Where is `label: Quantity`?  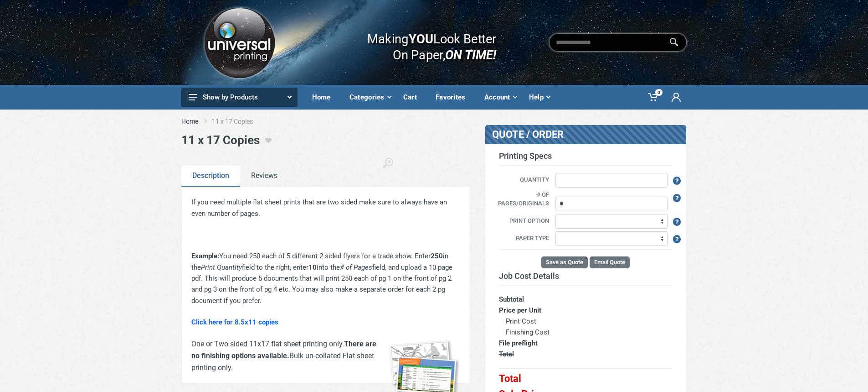 label: Quantity is located at coordinates (523, 180).